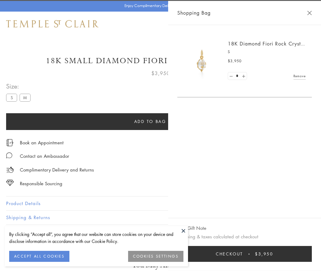  Describe the element at coordinates (52, 24) in the screenshot. I see `img: Temple St. Clair` at that location.